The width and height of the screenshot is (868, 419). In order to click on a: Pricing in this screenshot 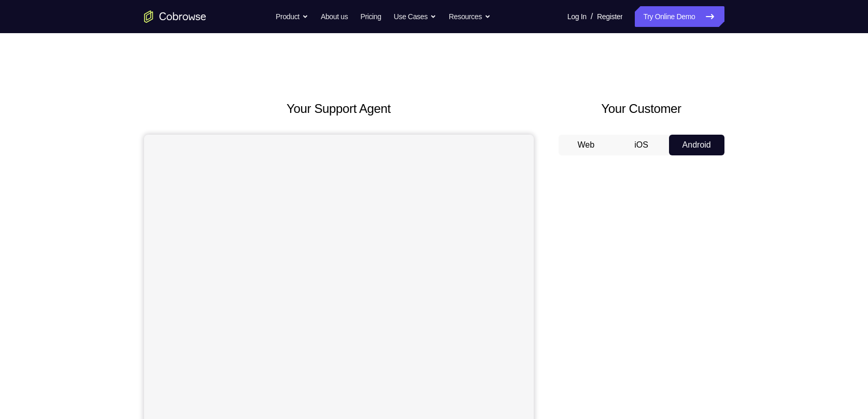, I will do `click(371, 17)`.